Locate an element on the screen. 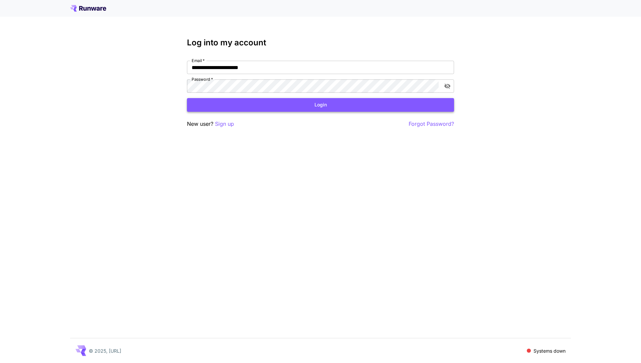  button: Login is located at coordinates (321, 105).